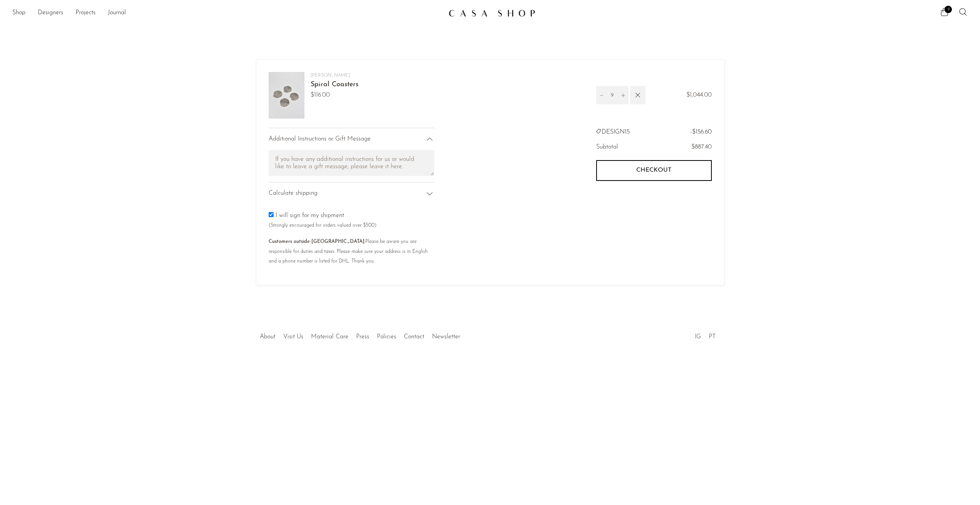  I want to click on a: Spiral Coasters, so click(335, 85).